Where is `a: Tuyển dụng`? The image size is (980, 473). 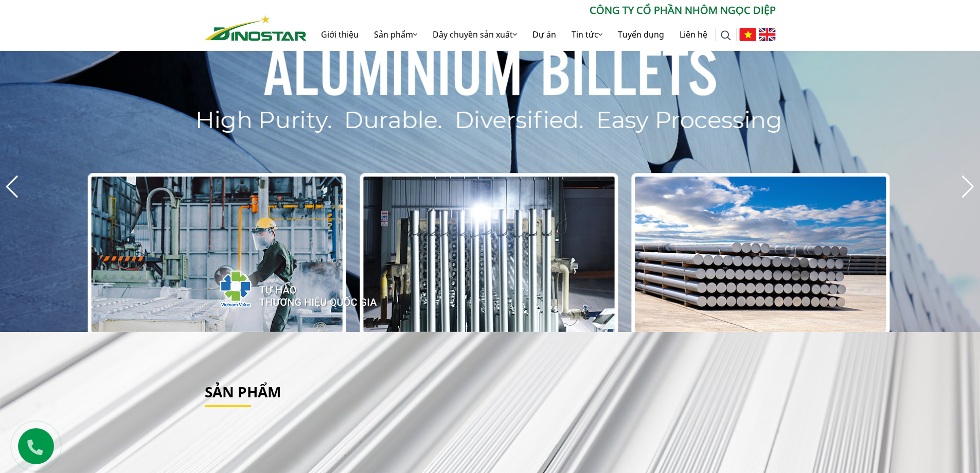 a: Tuyển dụng is located at coordinates (641, 35).